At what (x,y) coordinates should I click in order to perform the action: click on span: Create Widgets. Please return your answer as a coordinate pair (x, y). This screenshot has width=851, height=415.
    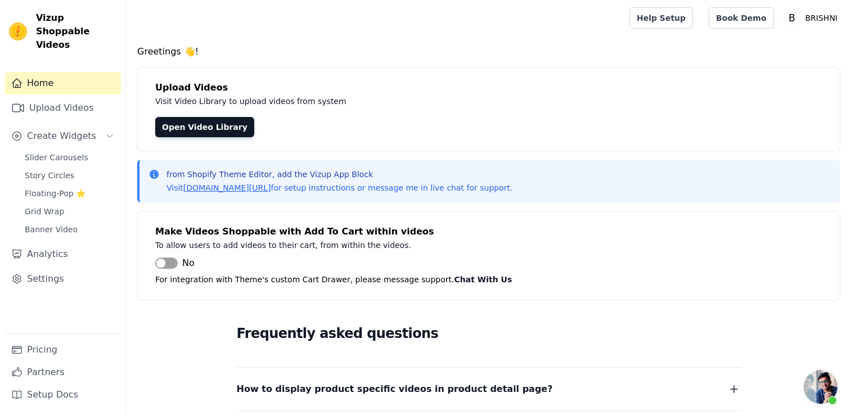
    Looking at the image, I should click on (61, 136).